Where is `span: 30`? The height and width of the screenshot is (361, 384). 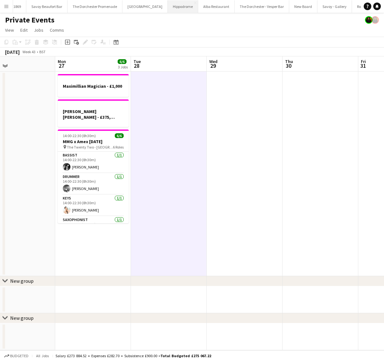
span: 30 is located at coordinates (288, 66).